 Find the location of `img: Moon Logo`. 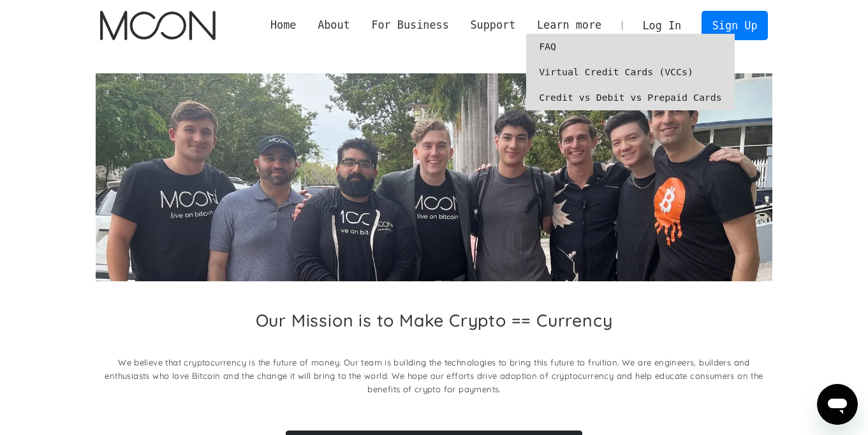

img: Moon Logo is located at coordinates (157, 25).